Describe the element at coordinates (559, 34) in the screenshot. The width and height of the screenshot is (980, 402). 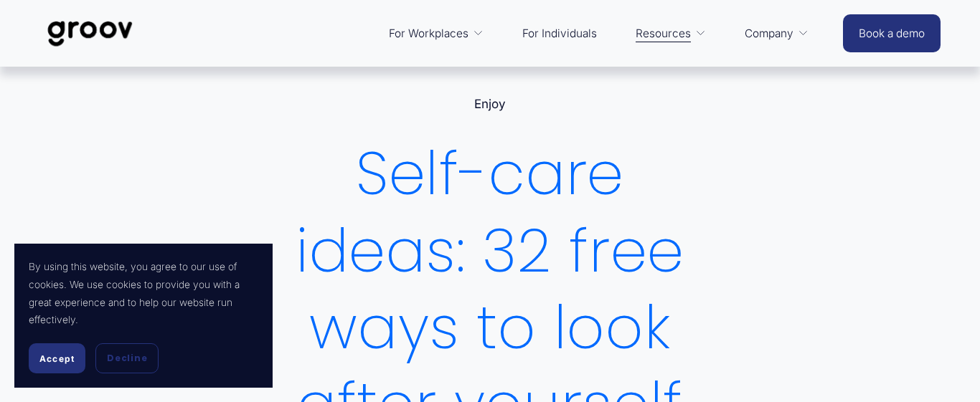
I see `a: For Individuals` at that location.